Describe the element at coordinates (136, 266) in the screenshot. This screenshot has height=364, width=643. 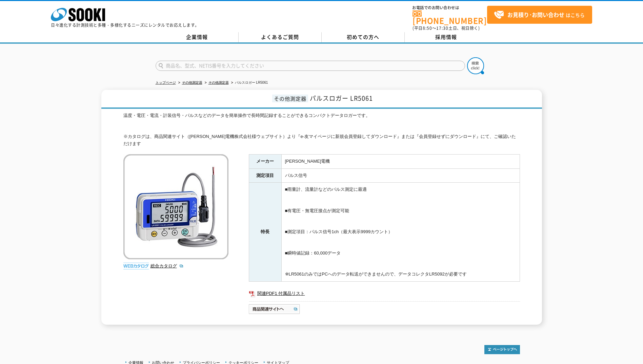
I see `img: webカタログ` at that location.